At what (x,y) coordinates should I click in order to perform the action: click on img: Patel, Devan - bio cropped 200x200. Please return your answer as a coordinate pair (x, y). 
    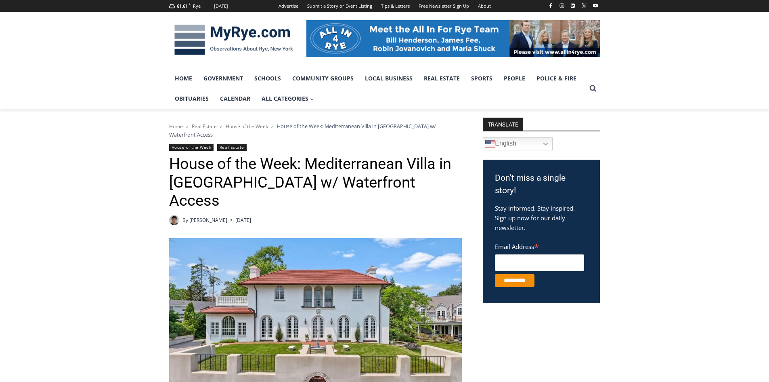
    Looking at the image, I should click on (174, 220).